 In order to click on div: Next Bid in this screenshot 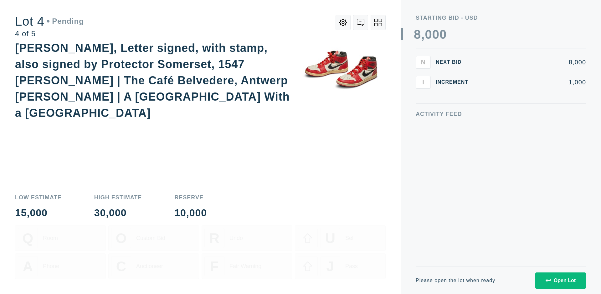, I will do `click(454, 62)`.